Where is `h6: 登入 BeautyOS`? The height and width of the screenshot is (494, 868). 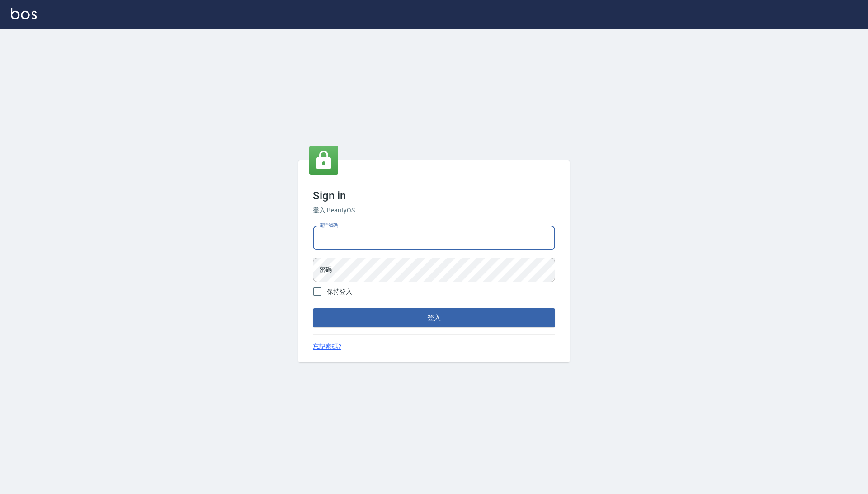 h6: 登入 BeautyOS is located at coordinates (434, 210).